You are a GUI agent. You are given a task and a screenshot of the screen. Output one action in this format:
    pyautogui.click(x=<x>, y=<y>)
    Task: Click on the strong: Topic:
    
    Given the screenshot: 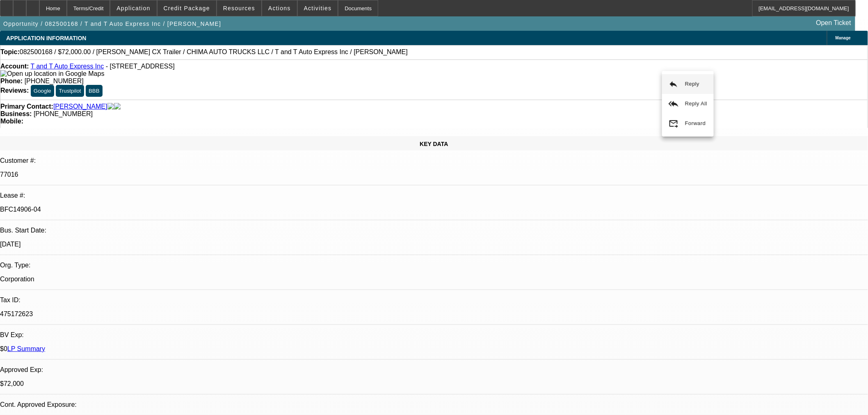 What is the action you would take?
    pyautogui.click(x=10, y=52)
    